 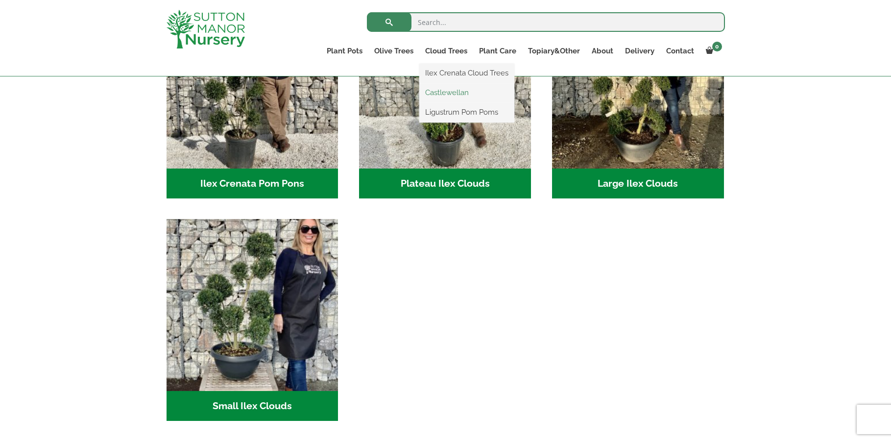 I want to click on span: 0, so click(x=717, y=47).